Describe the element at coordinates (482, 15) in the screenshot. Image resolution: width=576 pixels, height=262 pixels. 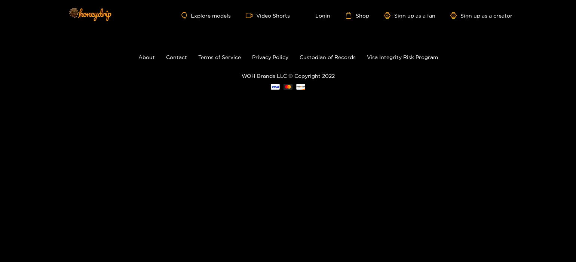
I see `a: Sign up as a creator` at that location.